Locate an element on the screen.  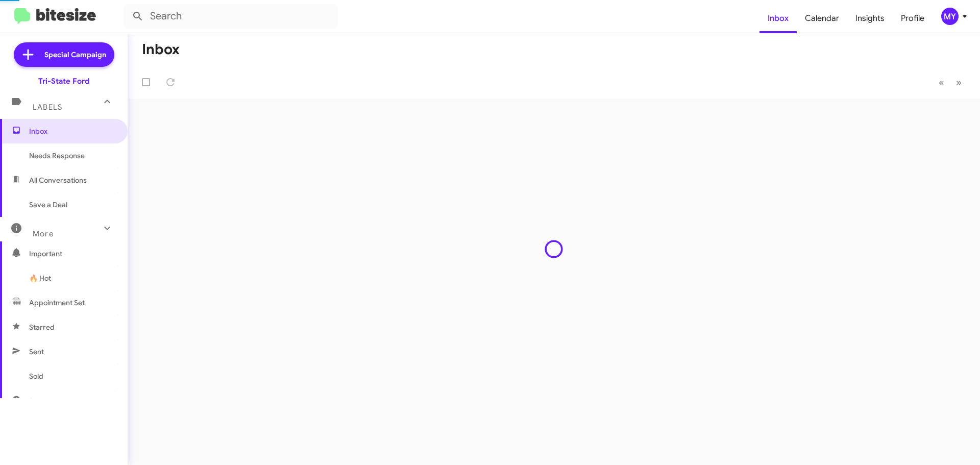
span: Insights is located at coordinates (870, 19).